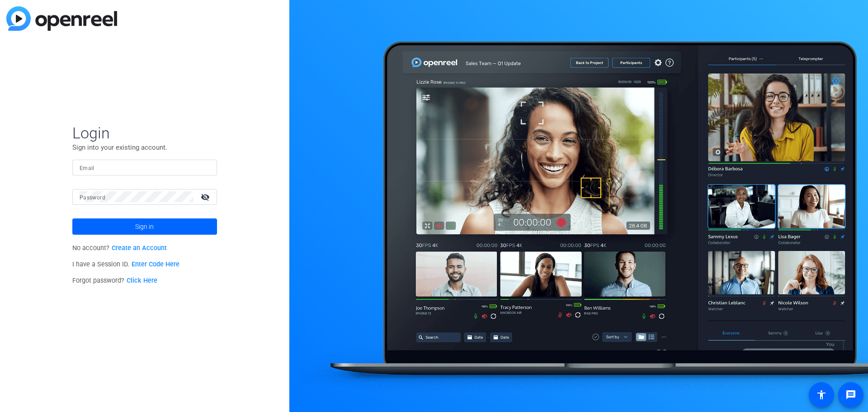  Describe the element at coordinates (87, 168) in the screenshot. I see `mat-label: Email` at that location.